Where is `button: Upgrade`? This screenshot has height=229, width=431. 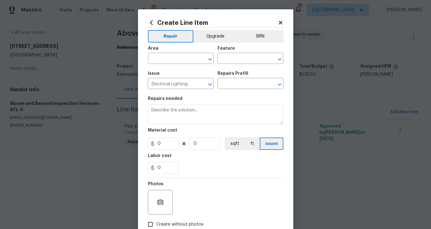 button: Upgrade is located at coordinates (216, 36).